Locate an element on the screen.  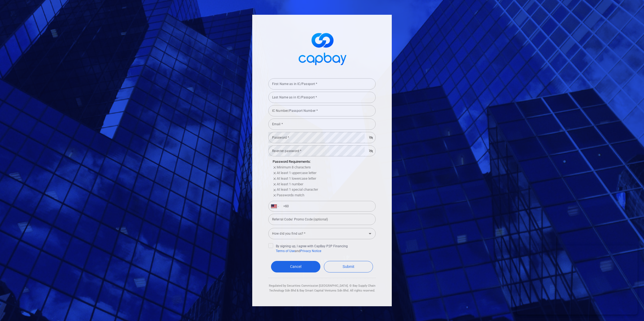
span: Cancel is located at coordinates (296, 266).